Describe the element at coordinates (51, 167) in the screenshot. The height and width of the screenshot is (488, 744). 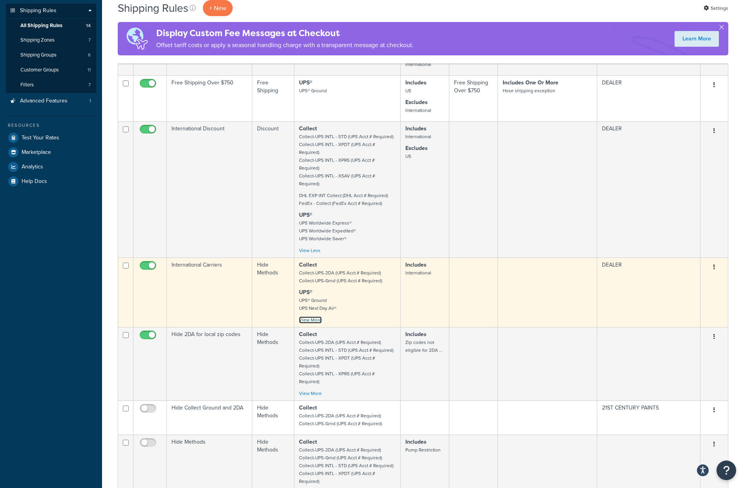
I see `a: Analytics` at that location.